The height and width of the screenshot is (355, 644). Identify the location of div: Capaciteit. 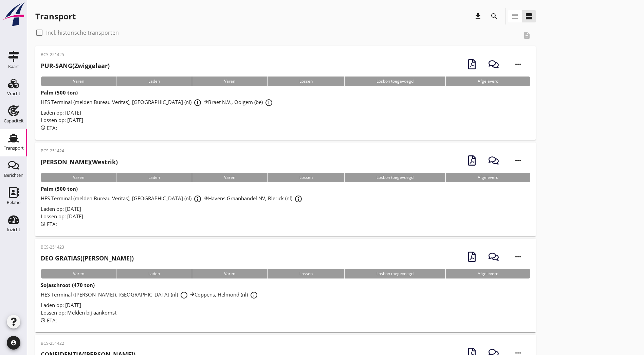
(13, 120).